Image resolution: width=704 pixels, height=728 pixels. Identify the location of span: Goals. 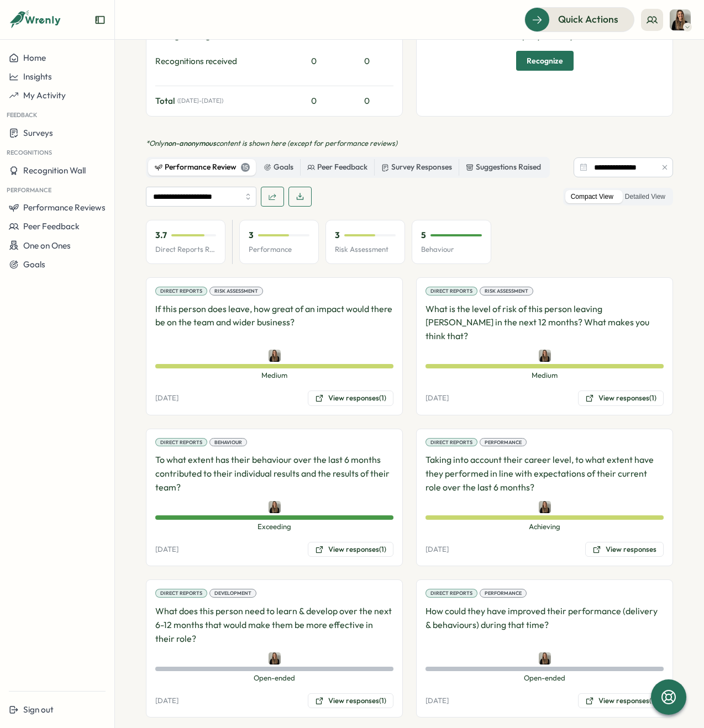
(34, 264).